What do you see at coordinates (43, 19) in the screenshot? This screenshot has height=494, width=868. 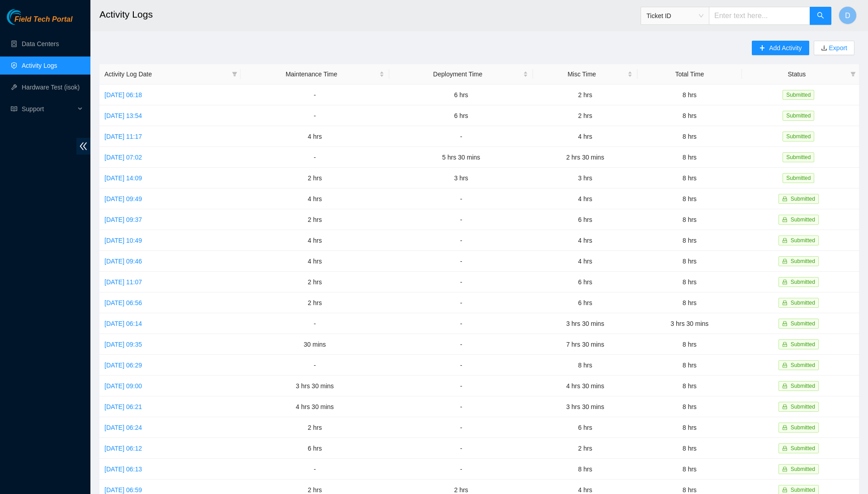 I see `span: Field Tech Portal` at bounding box center [43, 19].